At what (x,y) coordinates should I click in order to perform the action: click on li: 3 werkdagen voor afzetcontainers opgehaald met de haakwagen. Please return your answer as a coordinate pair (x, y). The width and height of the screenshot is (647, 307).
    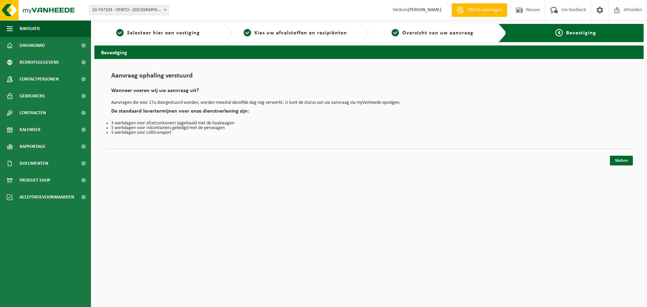
    Looking at the image, I should click on (369, 123).